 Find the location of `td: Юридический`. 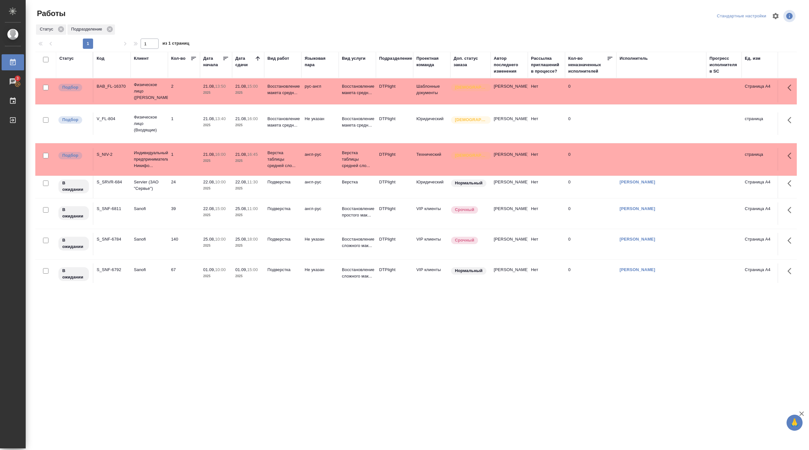

td: Юридический is located at coordinates (432, 124).